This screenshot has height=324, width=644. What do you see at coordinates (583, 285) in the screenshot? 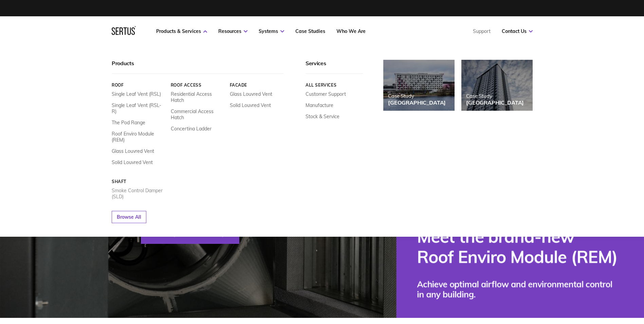
I see `div: Chat Widget` at bounding box center [583, 285].